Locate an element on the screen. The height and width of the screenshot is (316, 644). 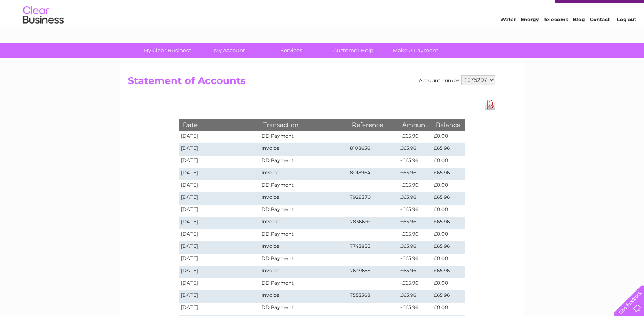
th: Transaction is located at coordinates (304, 125).